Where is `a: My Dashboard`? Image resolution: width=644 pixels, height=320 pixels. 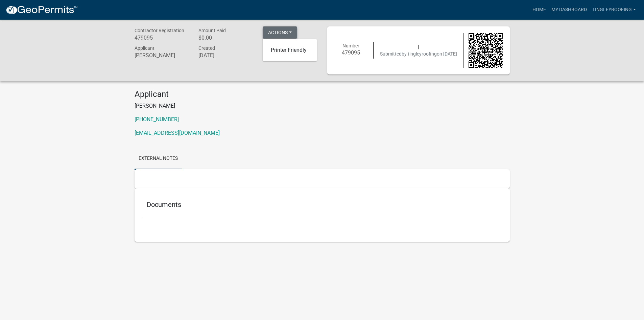 a: My Dashboard is located at coordinates (569, 10).